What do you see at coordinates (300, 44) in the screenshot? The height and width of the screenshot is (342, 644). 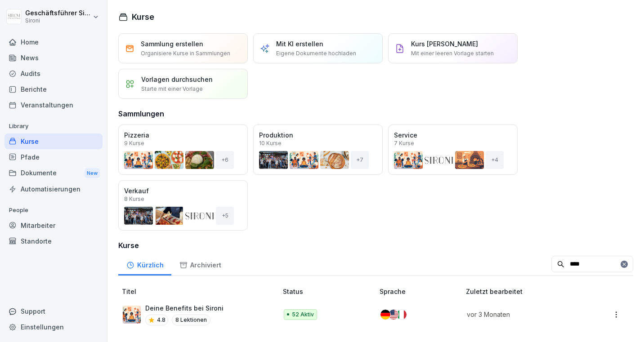 I see `p: Mit KI erstellen` at bounding box center [300, 44].